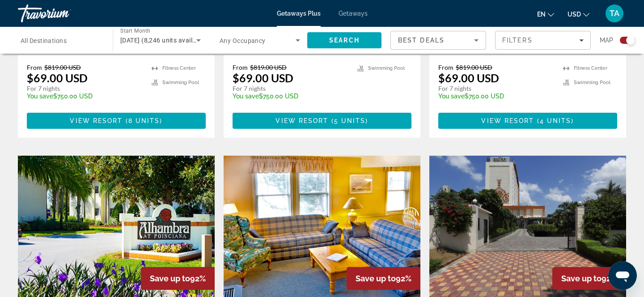 This screenshot has width=644, height=297. I want to click on span: Best Deals, so click(421, 40).